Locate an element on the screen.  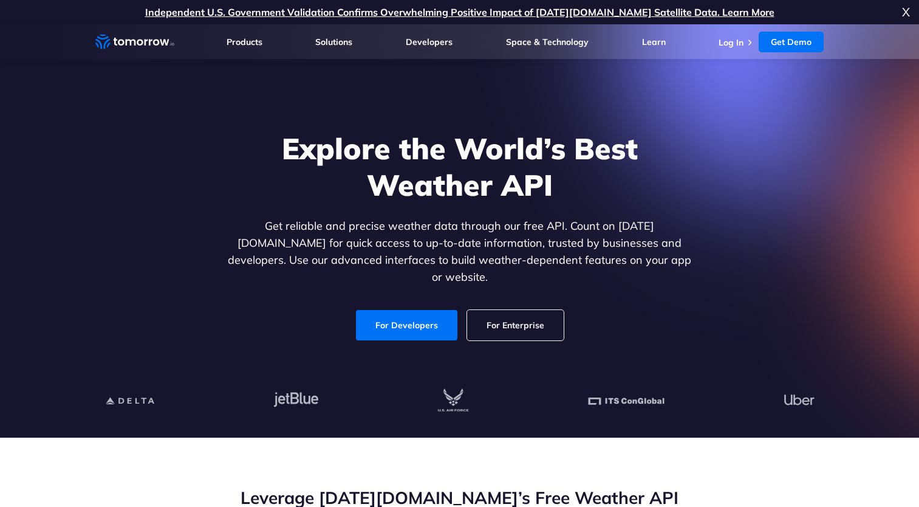
a: Products is located at coordinates (244, 42).